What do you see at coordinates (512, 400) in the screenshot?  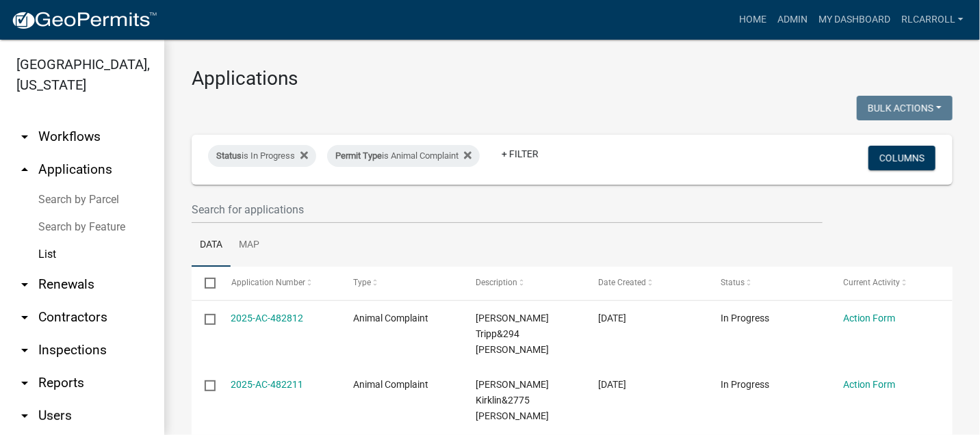 I see `span: Amy Kirklin&2775 DIXON RD` at bounding box center [512, 400].